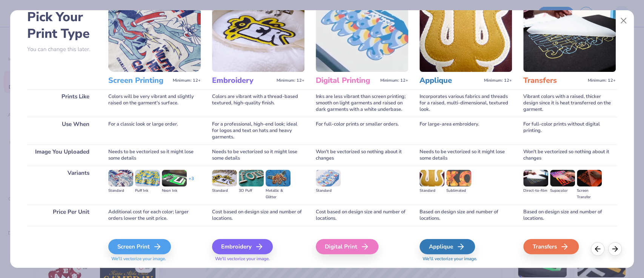 The width and height of the screenshot is (644, 278). Describe the element at coordinates (466, 103) in the screenshot. I see `div: Incorporates various fabrics and threads for a raised, multi-dimensional, textured look.` at that location.